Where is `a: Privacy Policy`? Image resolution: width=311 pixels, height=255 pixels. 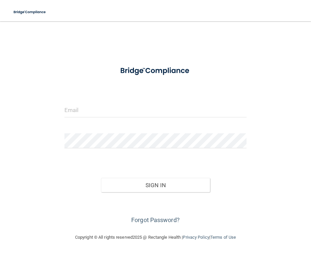
a: Privacy Policy is located at coordinates (196, 237).